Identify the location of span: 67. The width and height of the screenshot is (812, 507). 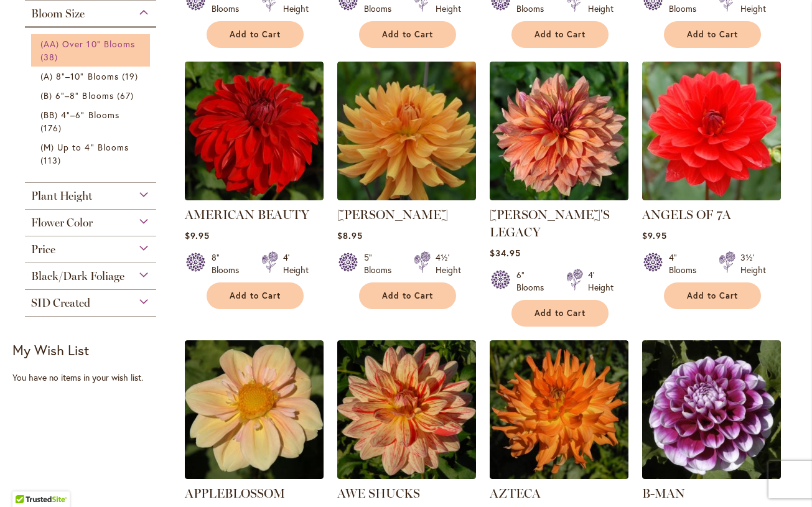
(127, 95).